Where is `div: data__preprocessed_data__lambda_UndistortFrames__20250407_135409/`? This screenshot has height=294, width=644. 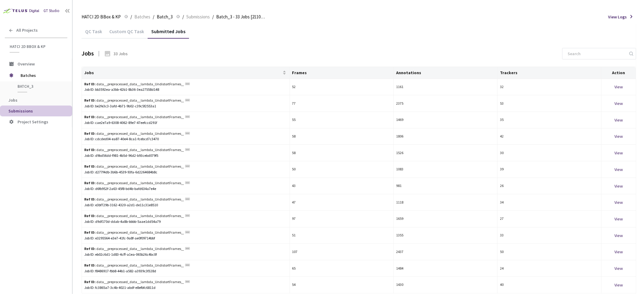 div: data__preprocessed_data__lambda_UndistortFrames__20250407_135409/ is located at coordinates (134, 282).